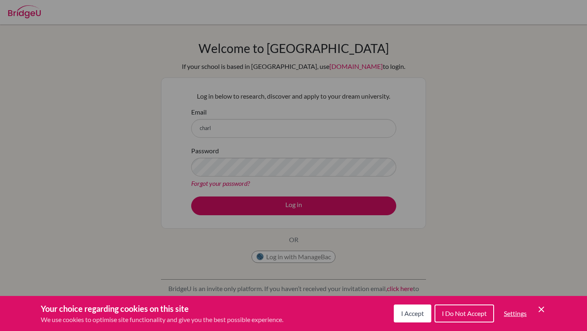 The height and width of the screenshot is (331, 587). What do you see at coordinates (413, 313) in the screenshot?
I see `span: I Accept` at bounding box center [413, 313].